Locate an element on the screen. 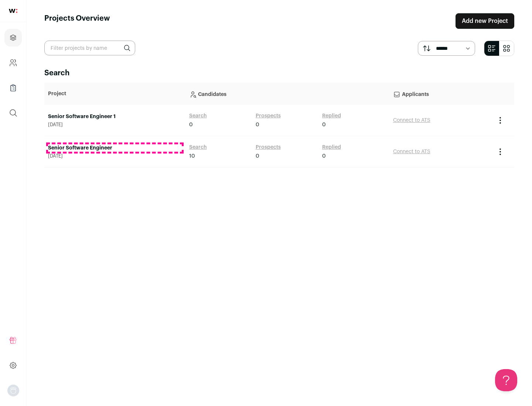  p: Applicants is located at coordinates (441, 94).